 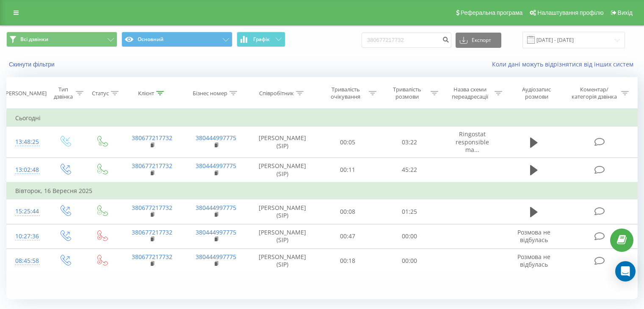 What do you see at coordinates (537, 93) in the screenshot?
I see `div: Аудіозапис розмови` at bounding box center [537, 93].